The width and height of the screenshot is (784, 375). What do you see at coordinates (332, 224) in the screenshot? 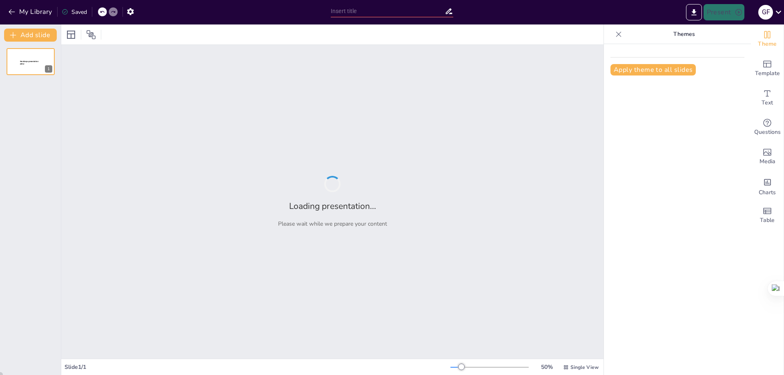
I see `p: Please wait while we prepare your content` at bounding box center [332, 224].